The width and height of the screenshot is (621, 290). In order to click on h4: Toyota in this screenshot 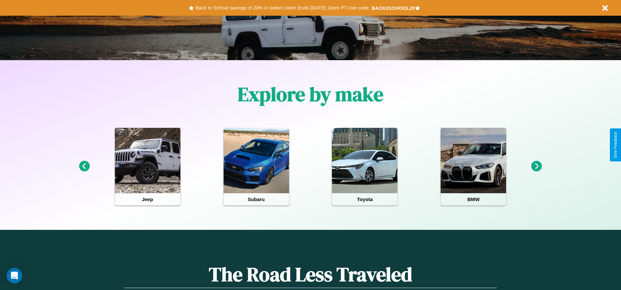, I will do `click(364, 199)`.